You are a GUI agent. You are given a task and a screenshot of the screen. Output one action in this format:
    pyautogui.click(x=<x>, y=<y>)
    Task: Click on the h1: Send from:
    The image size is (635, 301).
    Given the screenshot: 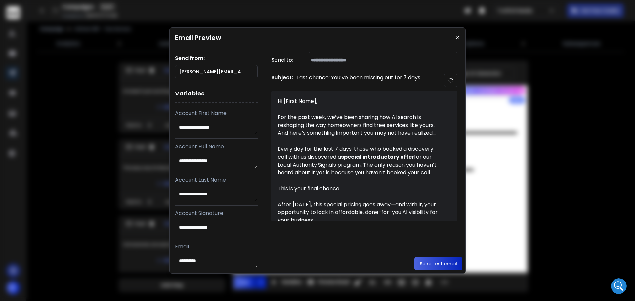 What is the action you would take?
    pyautogui.click(x=216, y=59)
    